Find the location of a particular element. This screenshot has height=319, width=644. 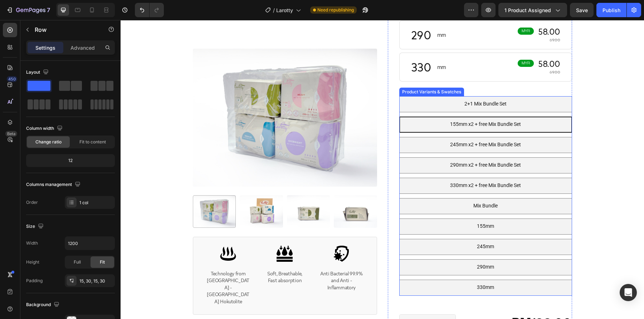

div: RM138.00 is located at coordinates (394, 302).